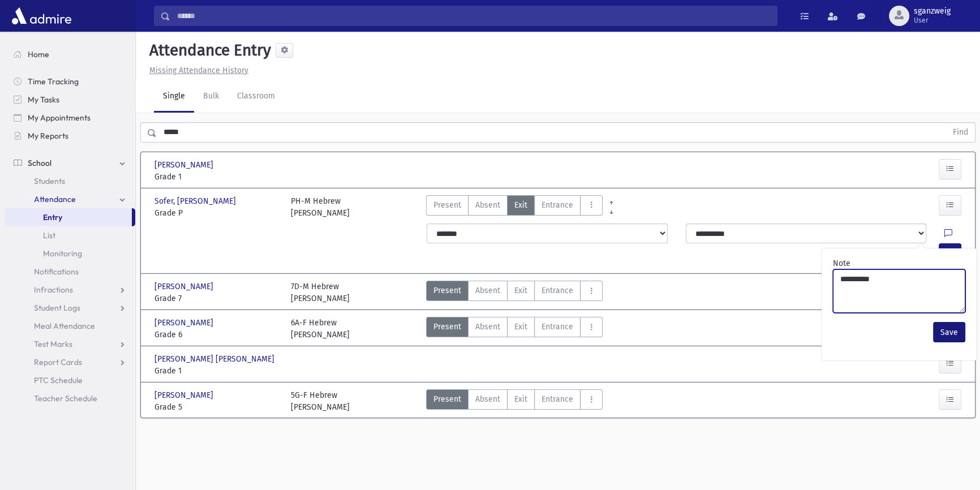 The image size is (980, 490). Describe the element at coordinates (70, 344) in the screenshot. I see `a: Test Marks` at that location.